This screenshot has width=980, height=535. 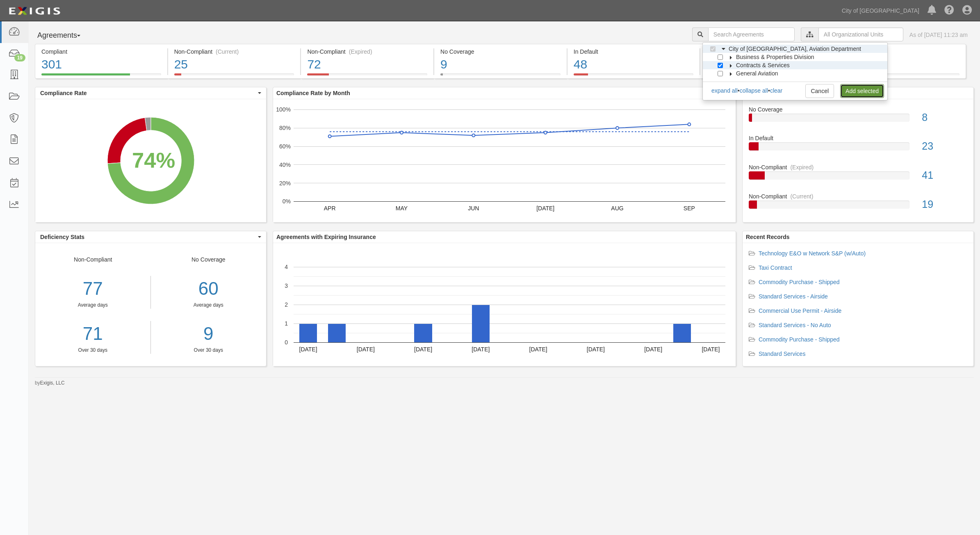 I want to click on b: Compliance Rate by Month, so click(x=313, y=93).